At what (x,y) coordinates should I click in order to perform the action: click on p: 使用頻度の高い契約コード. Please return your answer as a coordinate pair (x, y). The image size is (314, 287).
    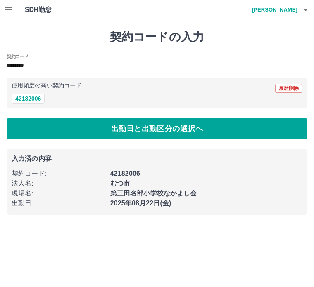
    Looking at the image, I should click on (46, 86).